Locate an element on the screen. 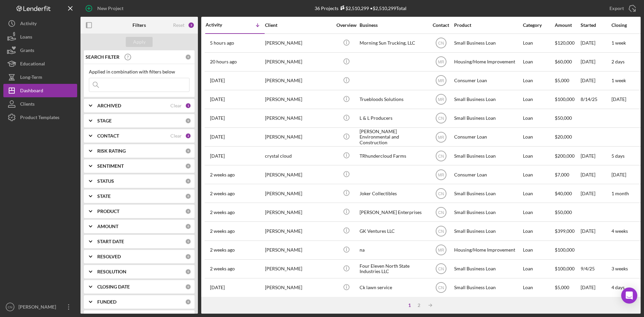 The height and width of the screenshot is (317, 644). div: Clients is located at coordinates (27, 105).